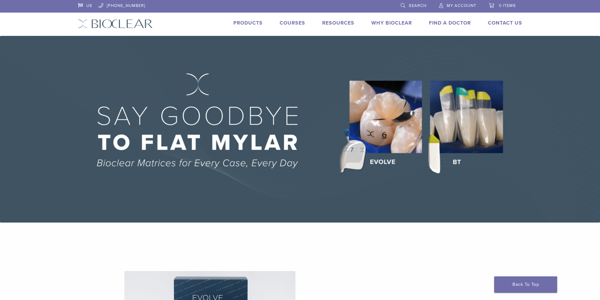 Image resolution: width=600 pixels, height=300 pixels. Describe the element at coordinates (292, 23) in the screenshot. I see `a: Courses` at that location.